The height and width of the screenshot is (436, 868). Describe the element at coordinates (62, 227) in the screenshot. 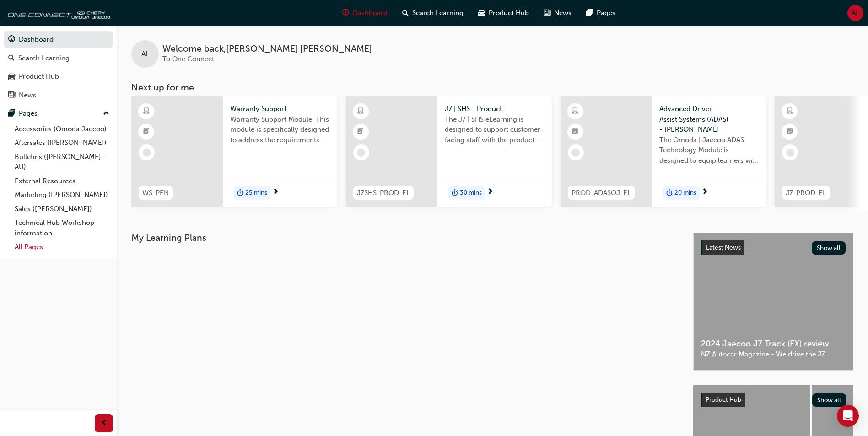

I see `a: Technical Hub Workshop information` at that location.